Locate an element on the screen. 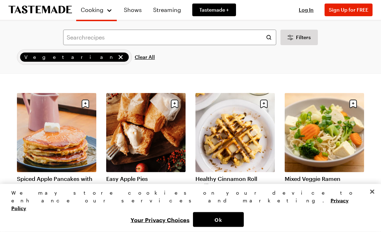 The height and width of the screenshot is (232, 381). div: Privacy is located at coordinates (187, 208).